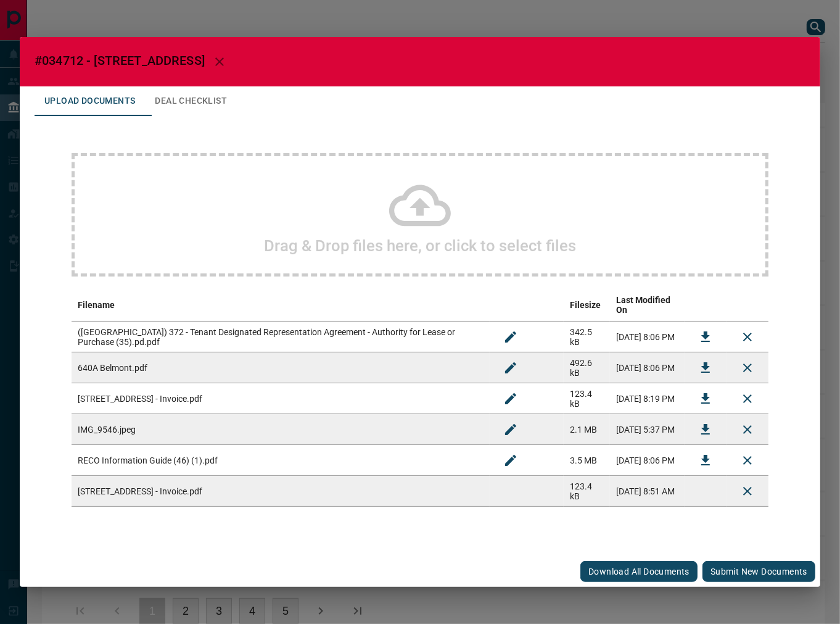  Describe the element at coordinates (747, 305) in the screenshot. I see `th: delete file action column` at that location.